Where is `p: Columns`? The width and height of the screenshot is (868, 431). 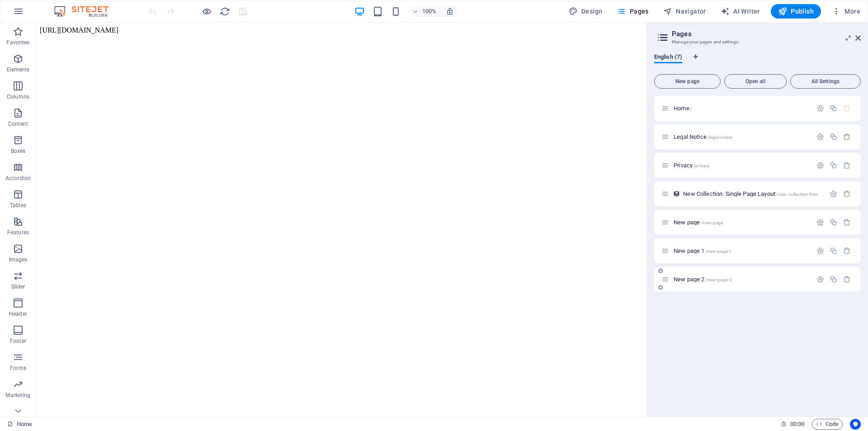
p: Columns is located at coordinates (18, 97).